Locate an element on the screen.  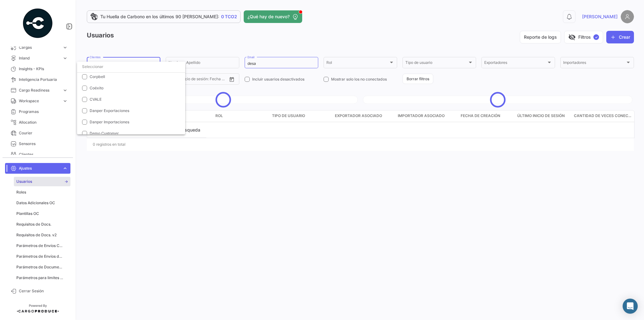
span: Demo Customer is located at coordinates (104, 133).